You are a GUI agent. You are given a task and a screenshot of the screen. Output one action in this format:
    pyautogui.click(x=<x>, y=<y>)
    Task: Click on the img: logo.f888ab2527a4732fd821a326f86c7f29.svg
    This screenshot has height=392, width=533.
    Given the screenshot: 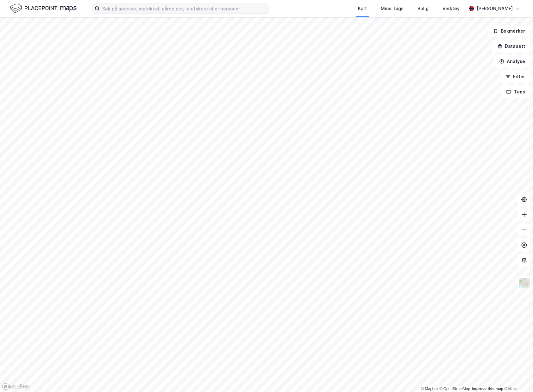 What is the action you would take?
    pyautogui.click(x=43, y=8)
    